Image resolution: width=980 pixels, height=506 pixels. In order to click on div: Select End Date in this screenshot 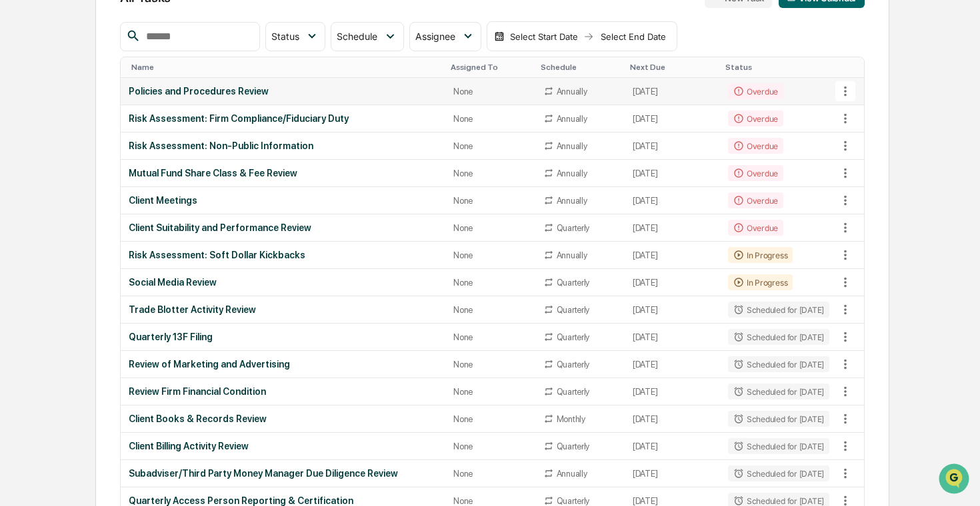, I will do `click(633, 37)`.